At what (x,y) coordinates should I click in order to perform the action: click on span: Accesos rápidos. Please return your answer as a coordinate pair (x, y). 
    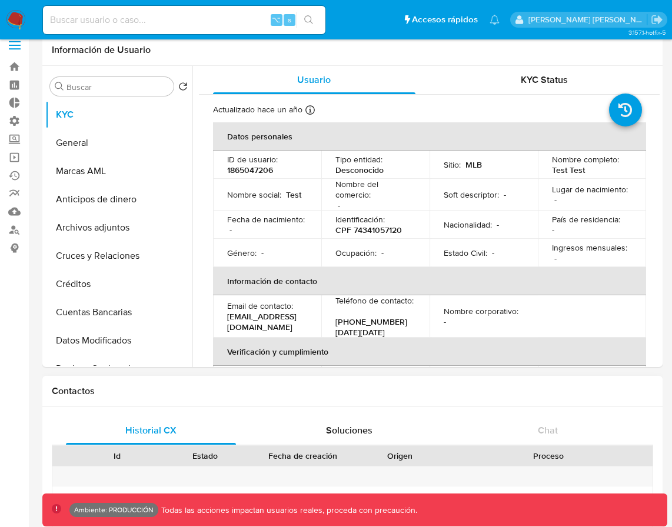
    Looking at the image, I should click on (445, 19).